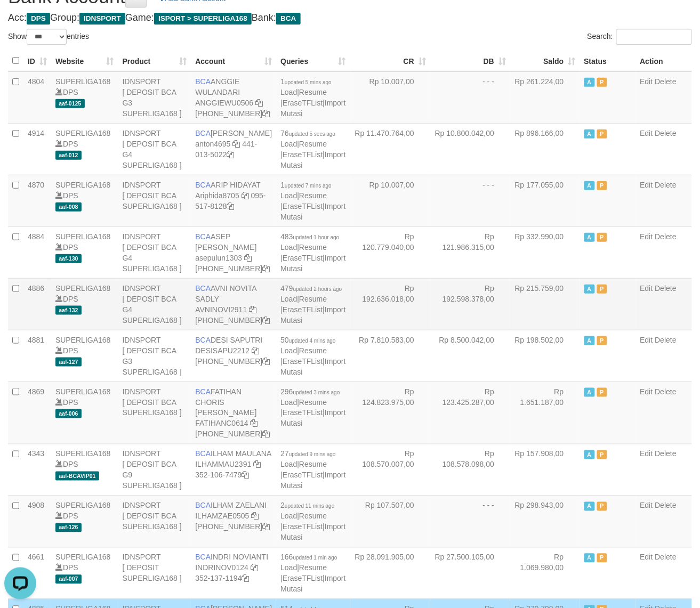 The image size is (700, 608). Describe the element at coordinates (253, 310) in the screenshot. I see `a: Copy AVNINOVI2911 to clipboard` at that location.